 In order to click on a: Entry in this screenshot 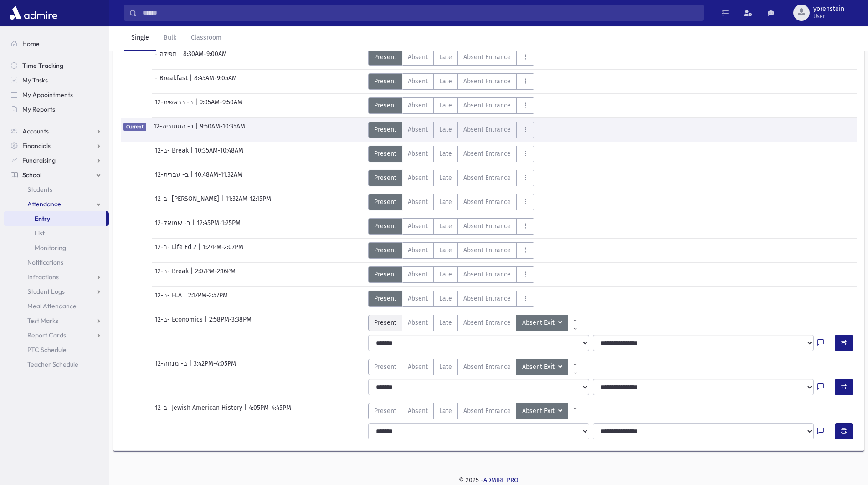, I will do `click(55, 218)`.